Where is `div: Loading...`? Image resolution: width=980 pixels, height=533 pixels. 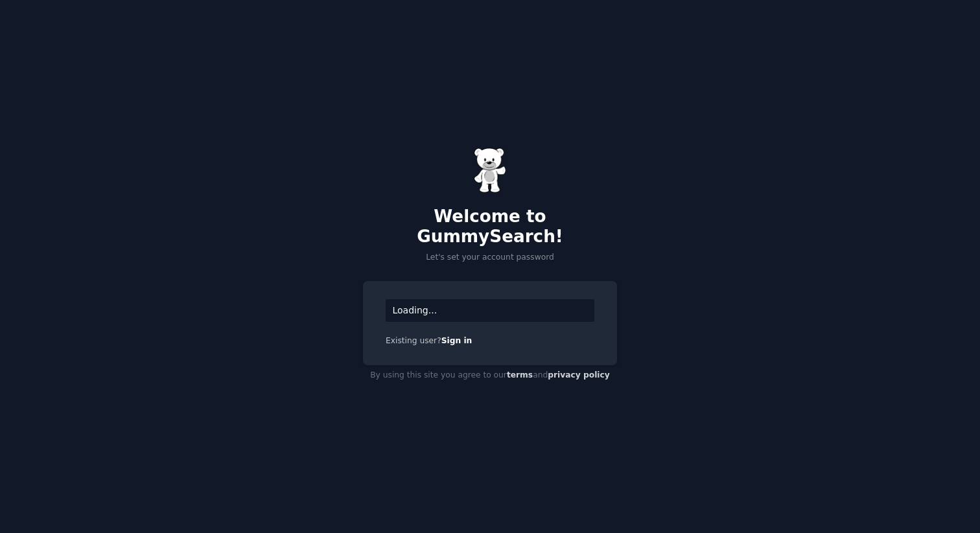 div: Loading... is located at coordinates (490, 310).